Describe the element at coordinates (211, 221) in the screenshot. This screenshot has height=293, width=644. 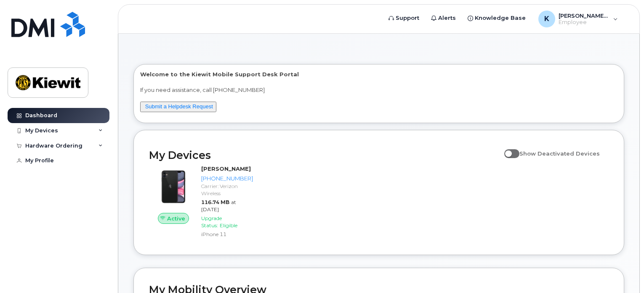
I see `span: Upgrade Status:` at that location.